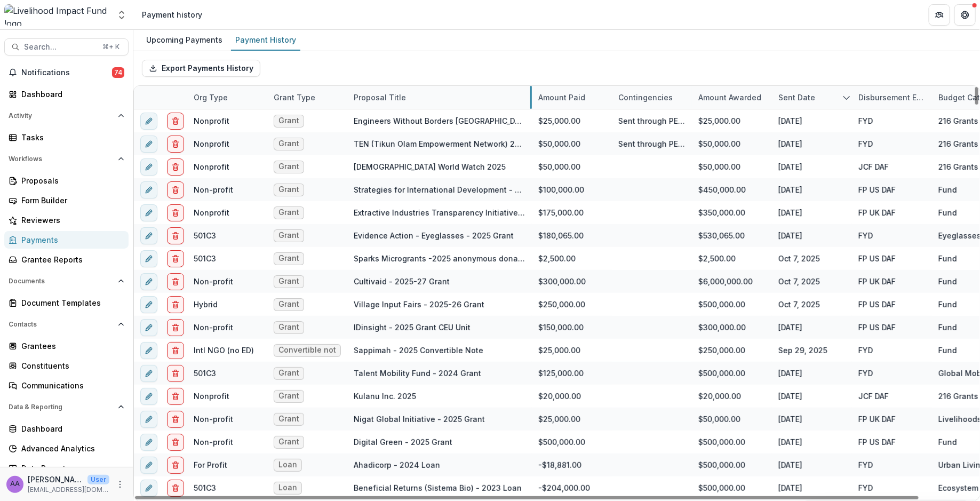  What do you see at coordinates (67, 448) in the screenshot?
I see `a: Advanced Analytics` at bounding box center [67, 448].